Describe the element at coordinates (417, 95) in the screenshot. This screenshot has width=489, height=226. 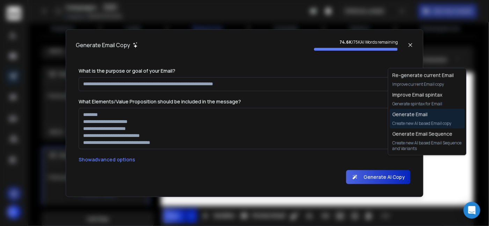
I see `h1: Improve Email spintax` at that location.